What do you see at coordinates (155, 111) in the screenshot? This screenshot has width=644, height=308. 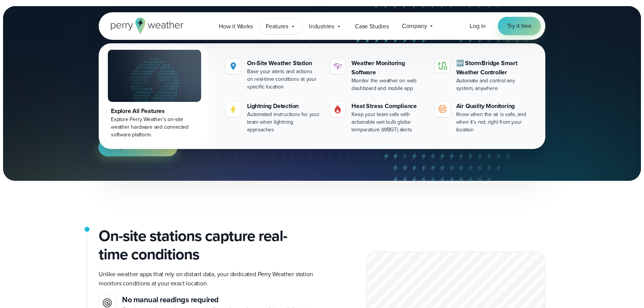 I see `div: Explore All Features` at bounding box center [155, 111].